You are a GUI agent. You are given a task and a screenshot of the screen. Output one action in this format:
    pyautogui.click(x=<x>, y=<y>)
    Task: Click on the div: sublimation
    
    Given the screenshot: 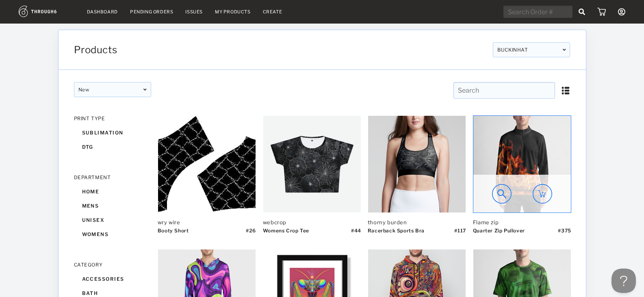 What is the action you would take?
    pyautogui.click(x=113, y=132)
    